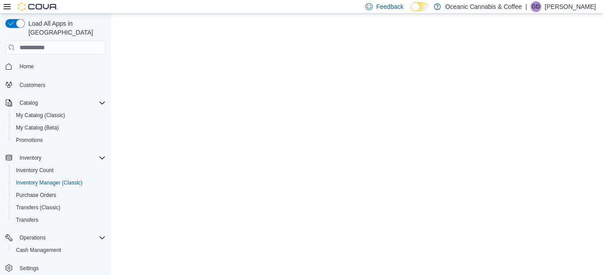 This screenshot has width=603, height=275. What do you see at coordinates (32, 85) in the screenshot?
I see `a: Customers` at bounding box center [32, 85].